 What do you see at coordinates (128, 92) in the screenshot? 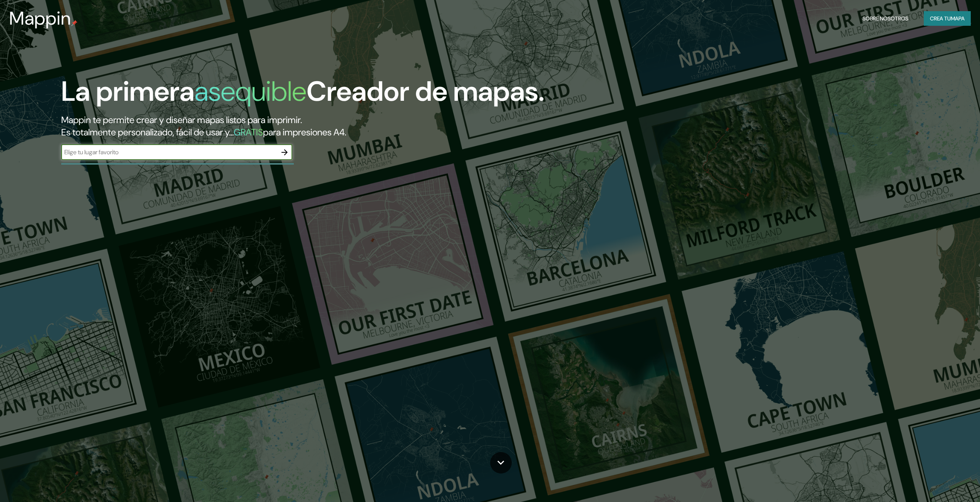
I see `font: La primera` at bounding box center [128, 92].